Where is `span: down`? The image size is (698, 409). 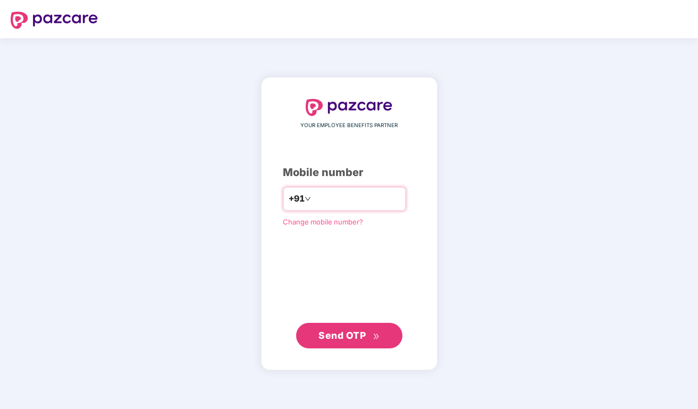
span: down is located at coordinates (308, 199).